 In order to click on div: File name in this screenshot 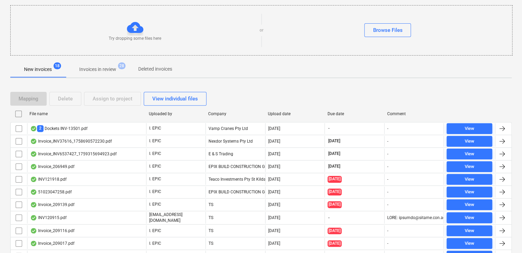, I will do `click(86, 114)`.